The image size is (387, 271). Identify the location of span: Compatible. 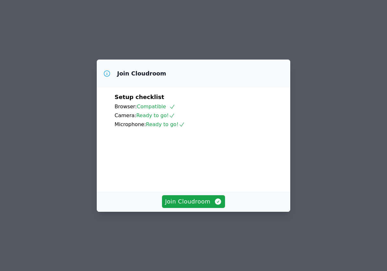
(156, 106).